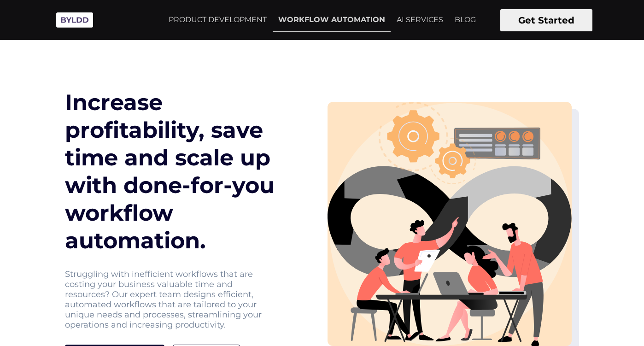 This screenshot has width=644, height=346. Describe the element at coordinates (546, 20) in the screenshot. I see `button: Get Started` at that location.